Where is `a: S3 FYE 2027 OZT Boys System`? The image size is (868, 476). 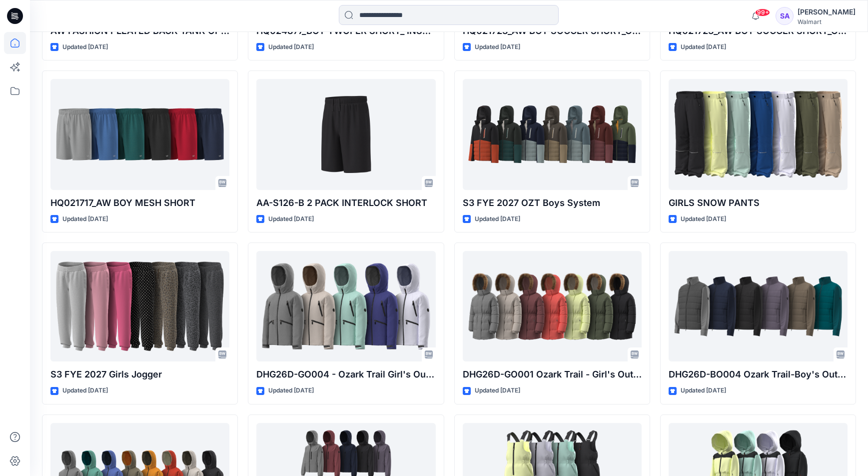
a: S3 FYE 2027 OZT Boys System is located at coordinates (553, 134).